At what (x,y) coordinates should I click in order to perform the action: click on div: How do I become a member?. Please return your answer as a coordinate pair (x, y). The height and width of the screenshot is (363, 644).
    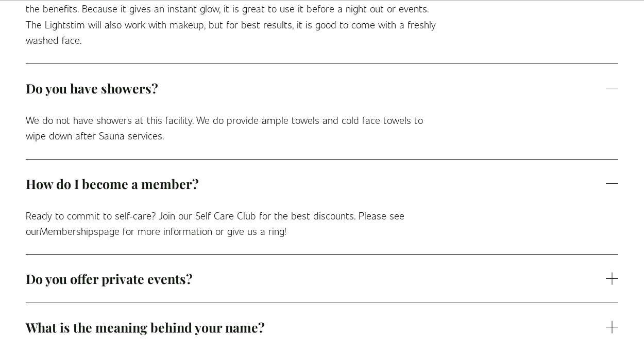
    Looking at the image, I should click on (322, 230).